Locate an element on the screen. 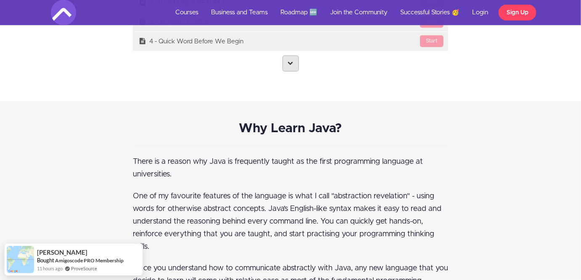 The image size is (581, 280). span: Bought is located at coordinates (45, 260).